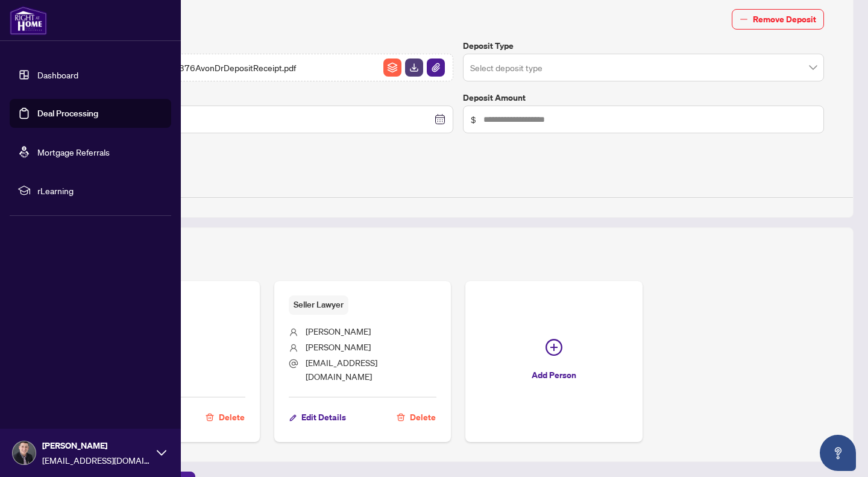 This screenshot has height=477, width=868. Describe the element at coordinates (778, 19) in the screenshot. I see `button: Remove Deposit` at that location.